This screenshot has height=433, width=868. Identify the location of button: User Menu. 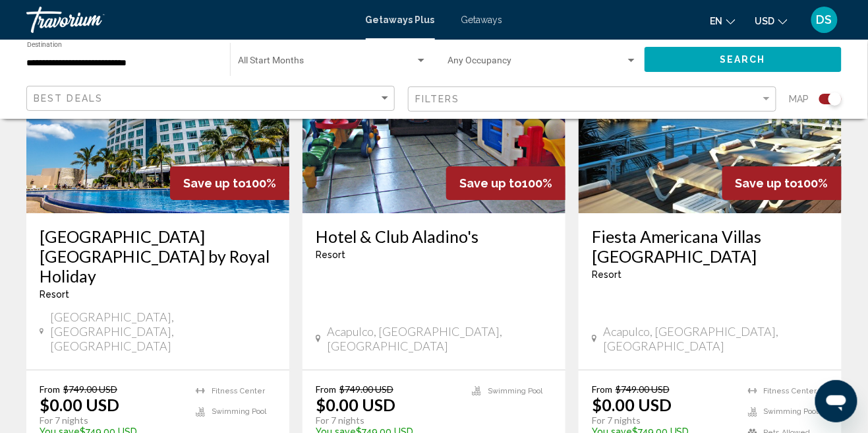
(825, 20).